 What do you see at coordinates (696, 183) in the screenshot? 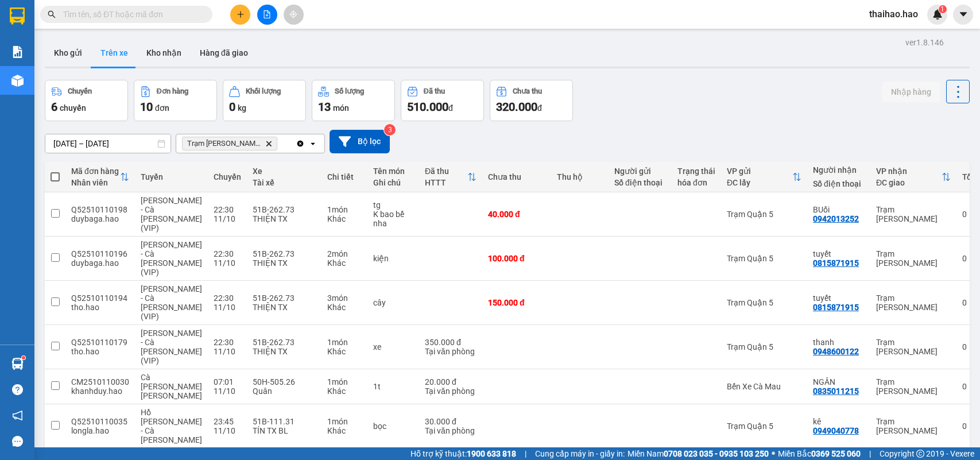
I see `div: hóa đơn` at bounding box center [696, 183].